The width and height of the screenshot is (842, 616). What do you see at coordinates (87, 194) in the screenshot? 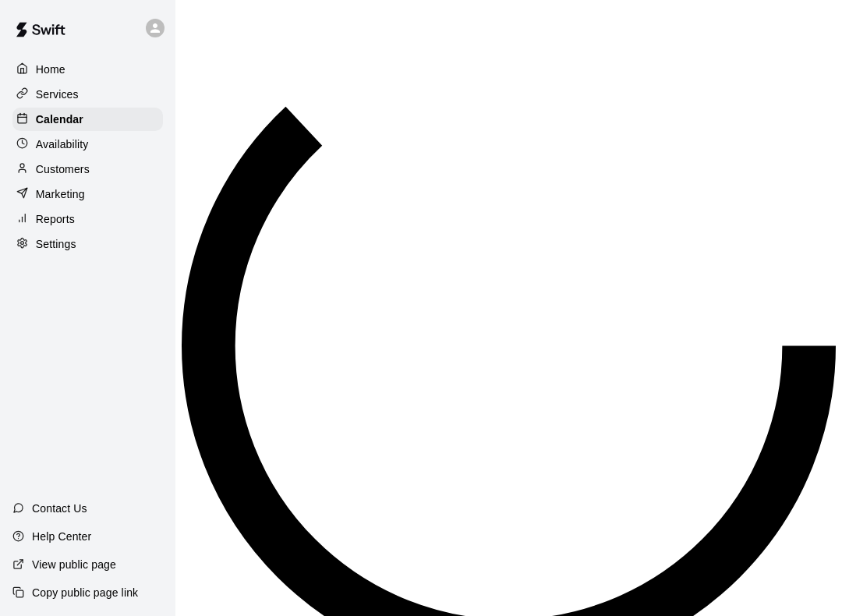
I see `a: Marketing` at bounding box center [87, 194].